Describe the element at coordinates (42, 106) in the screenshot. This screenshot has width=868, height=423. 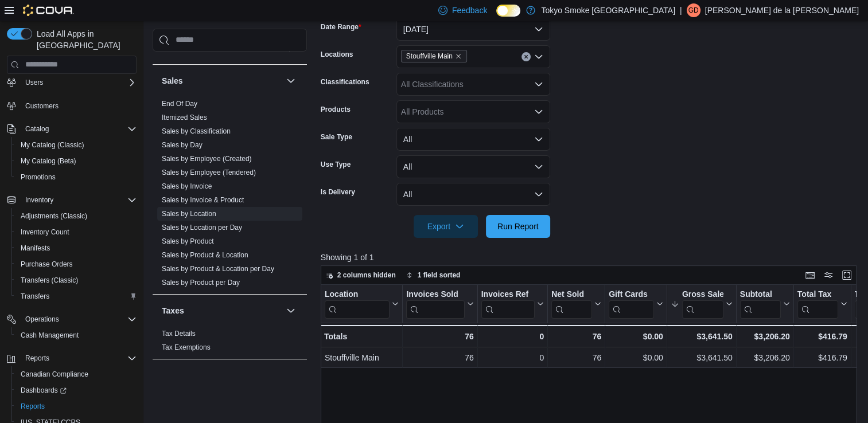
I see `a: Customers` at that location.